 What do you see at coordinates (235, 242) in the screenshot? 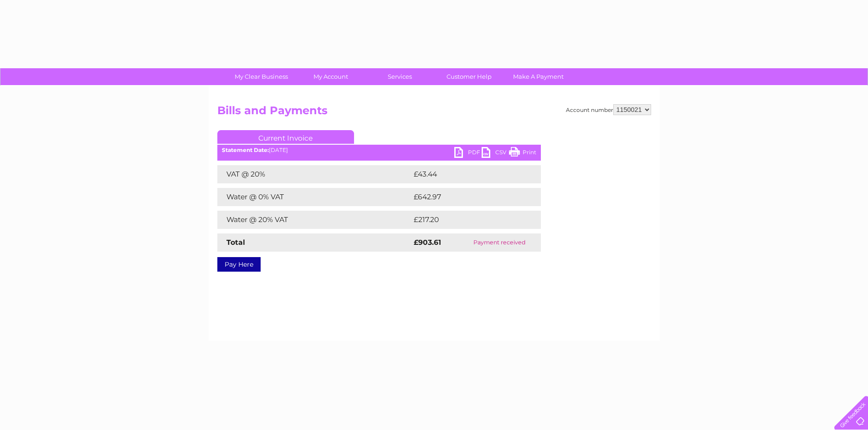
I see `strong: Total` at bounding box center [235, 242].